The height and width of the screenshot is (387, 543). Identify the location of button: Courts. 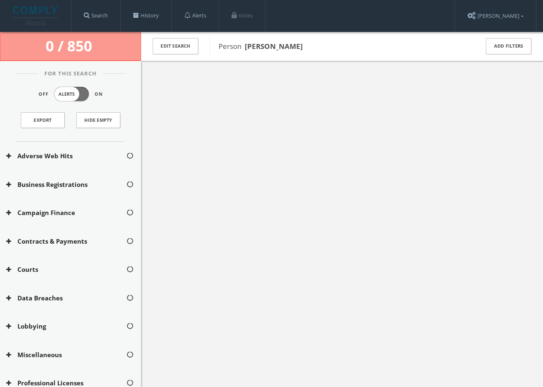
(66, 269).